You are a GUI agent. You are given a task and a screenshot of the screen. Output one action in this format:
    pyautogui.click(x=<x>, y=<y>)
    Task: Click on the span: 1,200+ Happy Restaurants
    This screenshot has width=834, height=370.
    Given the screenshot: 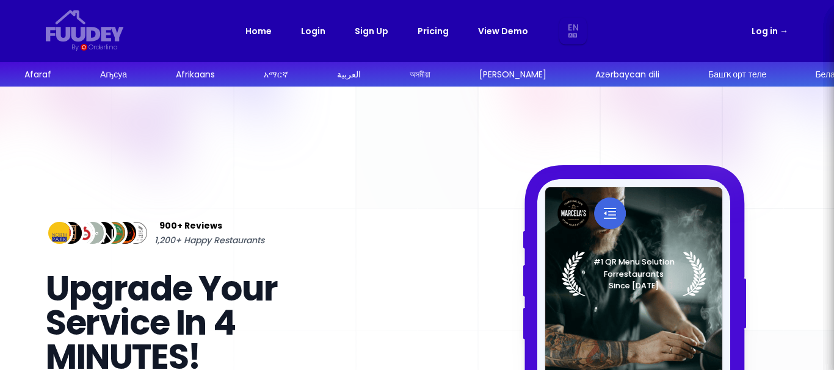 What is the action you would take?
    pyautogui.click(x=209, y=240)
    